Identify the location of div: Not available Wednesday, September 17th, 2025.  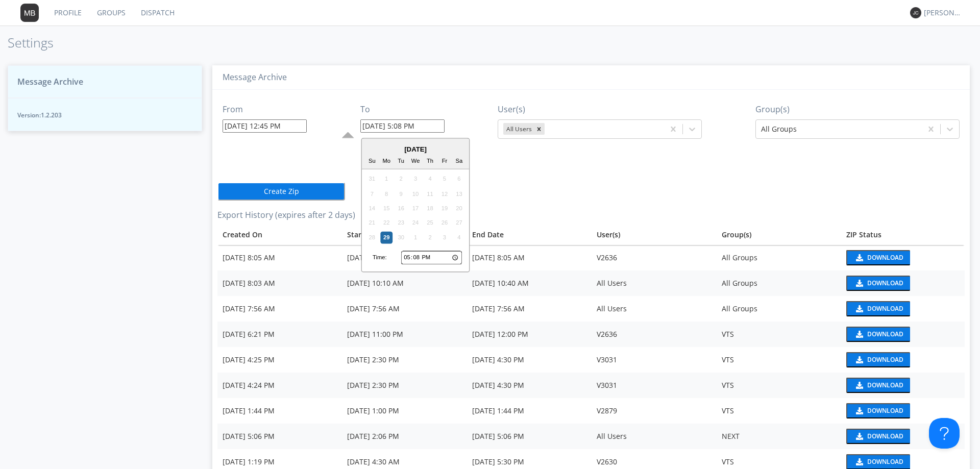
(416, 208).